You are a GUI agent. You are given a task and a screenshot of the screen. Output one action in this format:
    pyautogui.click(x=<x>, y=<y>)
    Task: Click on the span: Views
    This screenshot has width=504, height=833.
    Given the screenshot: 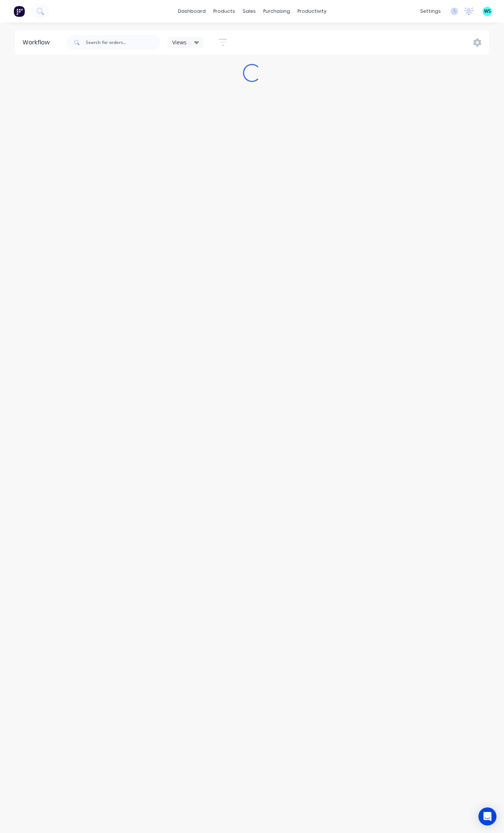 What is the action you would take?
    pyautogui.click(x=179, y=42)
    